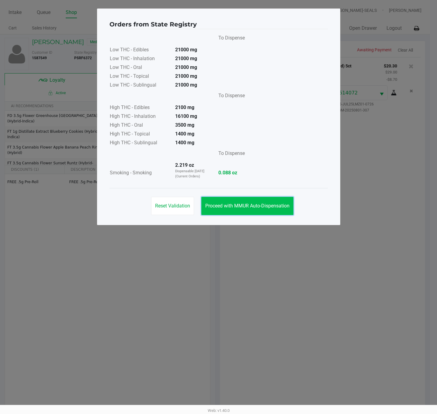 Image resolution: width=437 pixels, height=414 pixels. I want to click on td: High THC - Inhalation, so click(140, 117).